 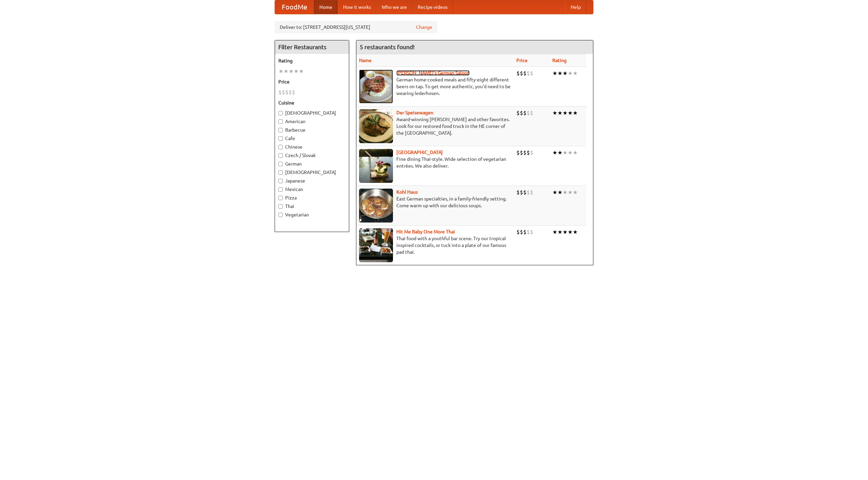 What do you see at coordinates (415, 112) in the screenshot?
I see `b: Der Speisewagen` at bounding box center [415, 112].